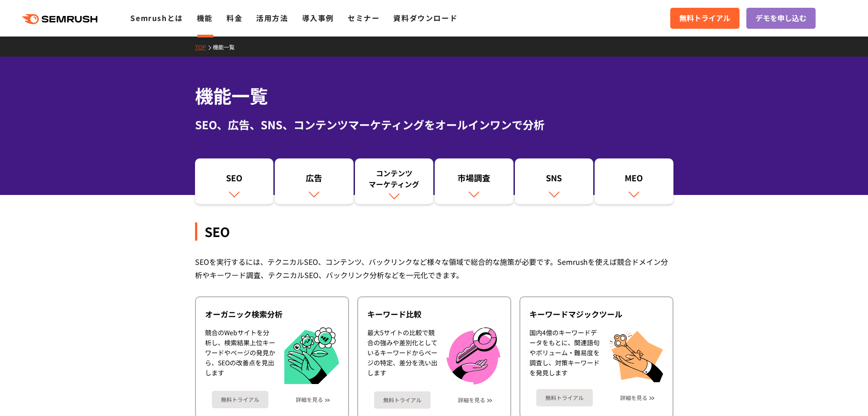 This screenshot has width=868, height=416. What do you see at coordinates (434, 269) in the screenshot?
I see `div: SEOを実行するには、テクニカルSEO、コンテンツ、バックリンクなど様々な領域で総合的な施策が必要です。Semrushを使えば競合ドメイン分析やキーワード調査、テクニカルSEO、バックリンク分析...` at bounding box center [434, 269].